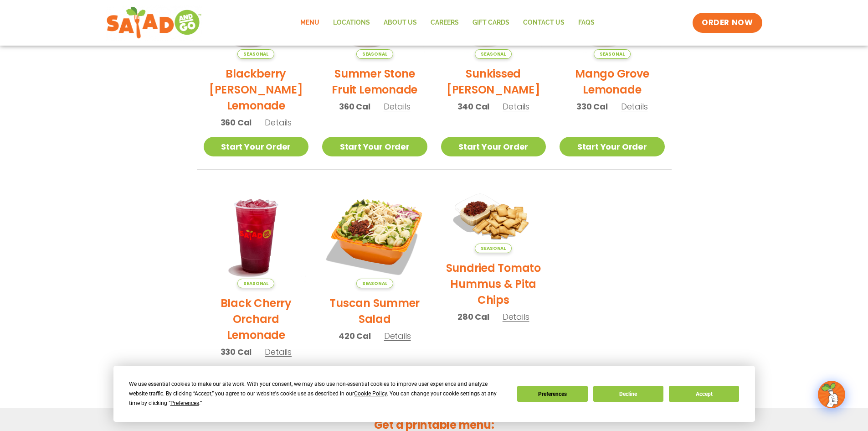 This screenshot has height=431, width=868. Describe the element at coordinates (628, 393) in the screenshot. I see `button: Decline` at that location.